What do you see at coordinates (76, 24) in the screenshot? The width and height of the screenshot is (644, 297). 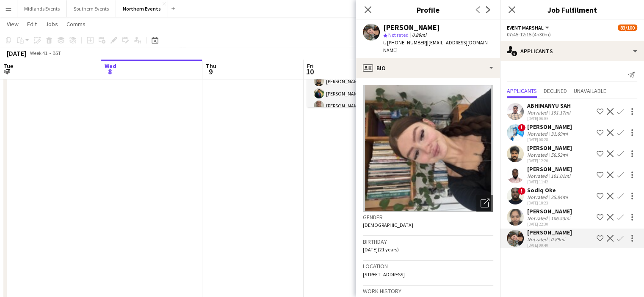 I see `span: Comms` at bounding box center [76, 24].